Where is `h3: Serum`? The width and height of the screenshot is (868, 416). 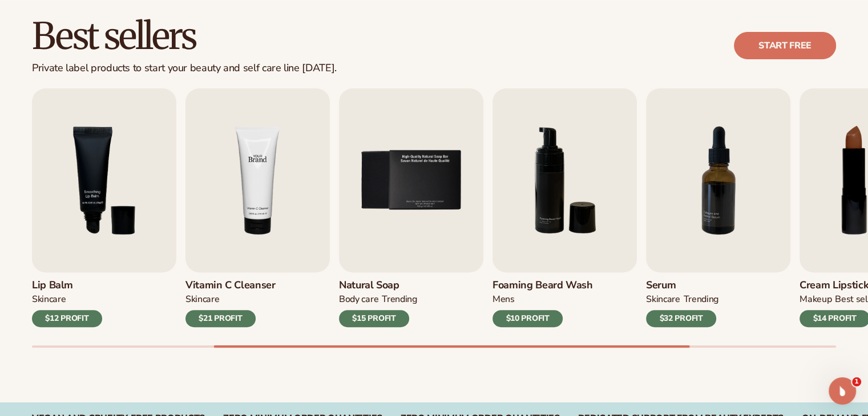 h3: Serum is located at coordinates (681, 286).